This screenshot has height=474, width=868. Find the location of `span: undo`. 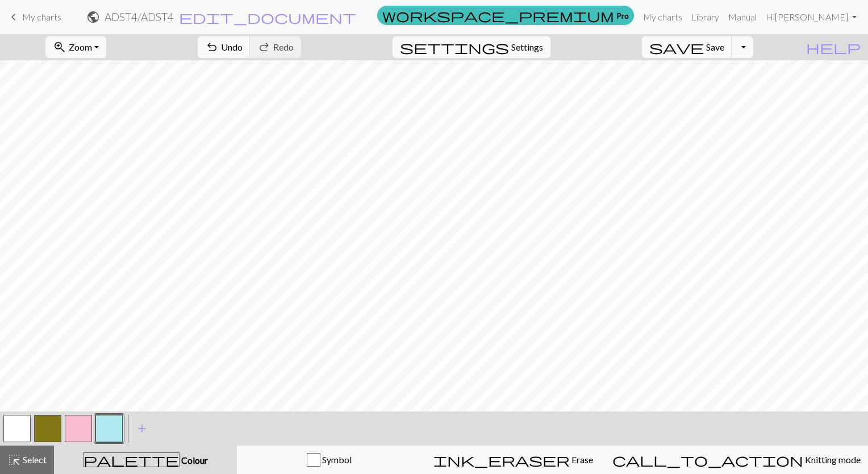

span: undo is located at coordinates (212, 47).